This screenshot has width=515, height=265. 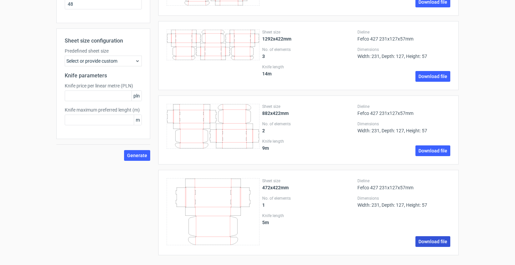 I want to click on strong: 1292x422mm, so click(x=277, y=39).